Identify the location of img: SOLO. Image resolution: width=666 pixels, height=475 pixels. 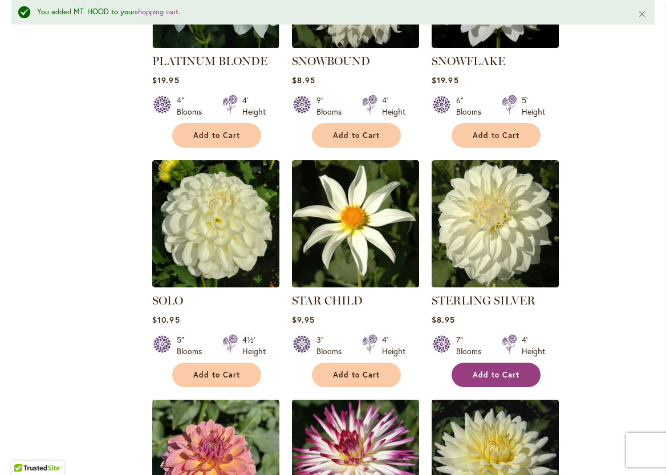
(215, 223).